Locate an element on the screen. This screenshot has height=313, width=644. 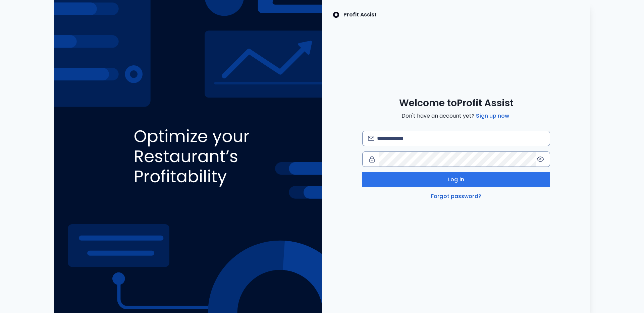
a: Sign up now is located at coordinates (492, 116).